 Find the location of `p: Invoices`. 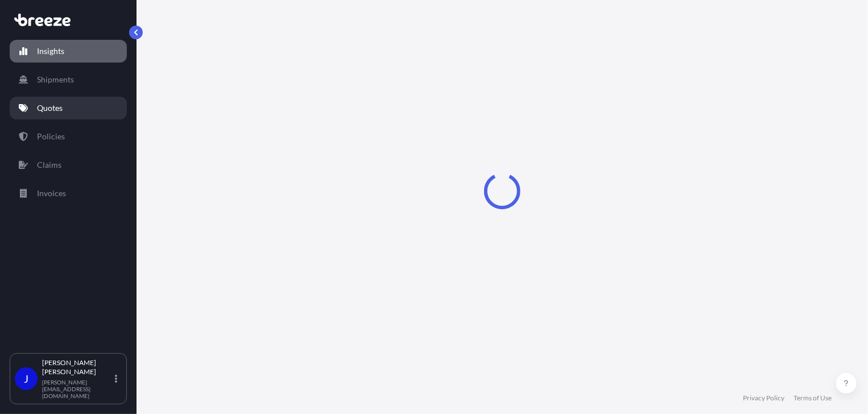

p: Invoices is located at coordinates (51, 193).